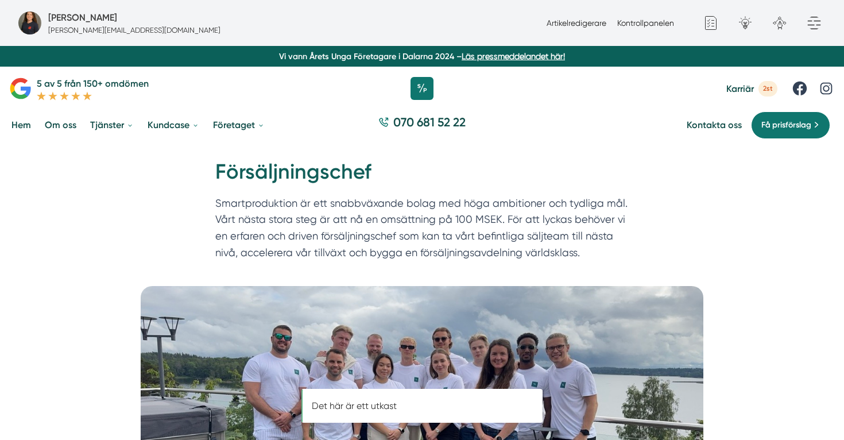  What do you see at coordinates (646, 23) in the screenshot?
I see `a: Kontrollpanelen` at bounding box center [646, 23].